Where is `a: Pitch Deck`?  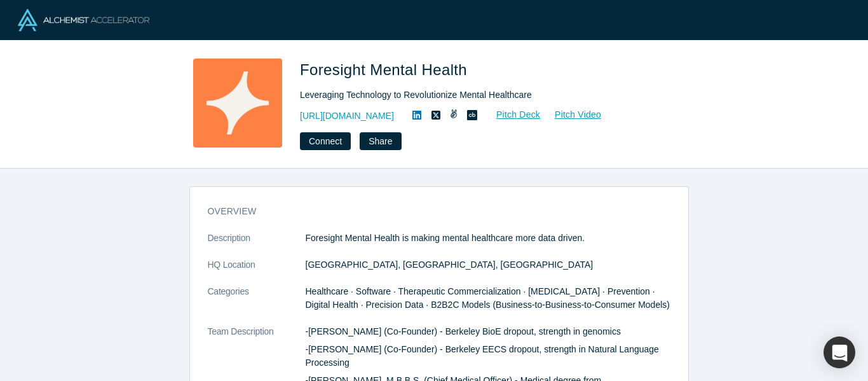 a: Pitch Deck is located at coordinates (512, 115).